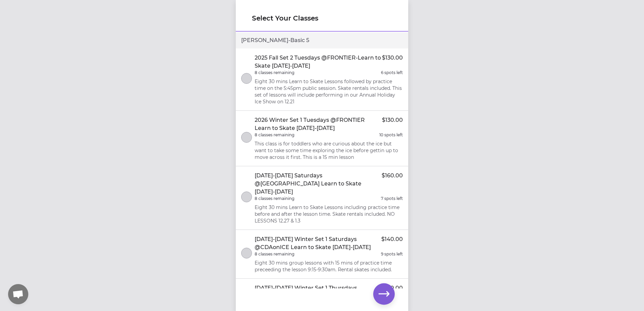 Image resolution: width=644 pixels, height=311 pixels. What do you see at coordinates (392, 199) in the screenshot?
I see `p: 7 spots left` at bounding box center [392, 199].